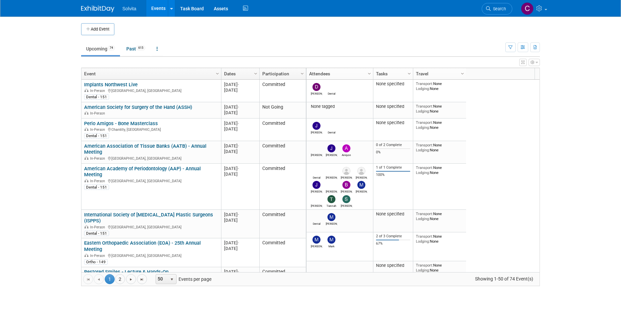 The image size is (621, 314). Describe the element at coordinates (346, 205) in the screenshot. I see `div: Sharon Smith` at that location.